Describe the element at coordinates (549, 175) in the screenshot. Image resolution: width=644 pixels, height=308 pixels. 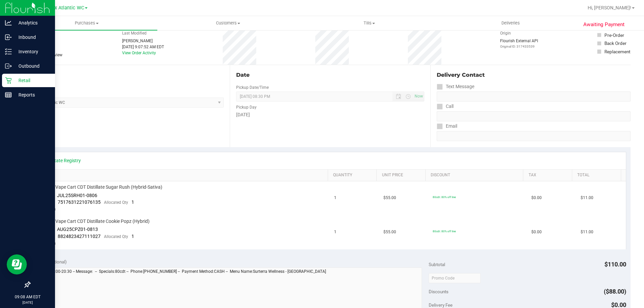
I see `a: Tax` at that location.